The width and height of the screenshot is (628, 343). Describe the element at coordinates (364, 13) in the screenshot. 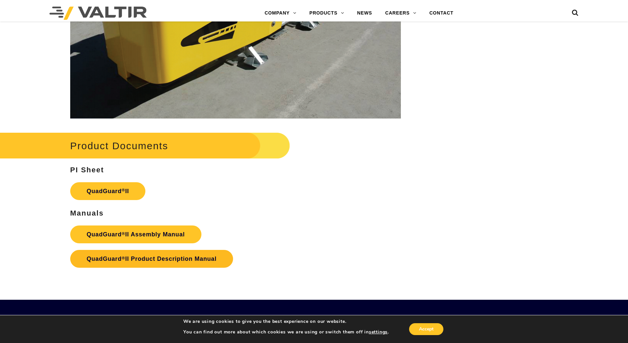

I see `a: NEWS` at that location.